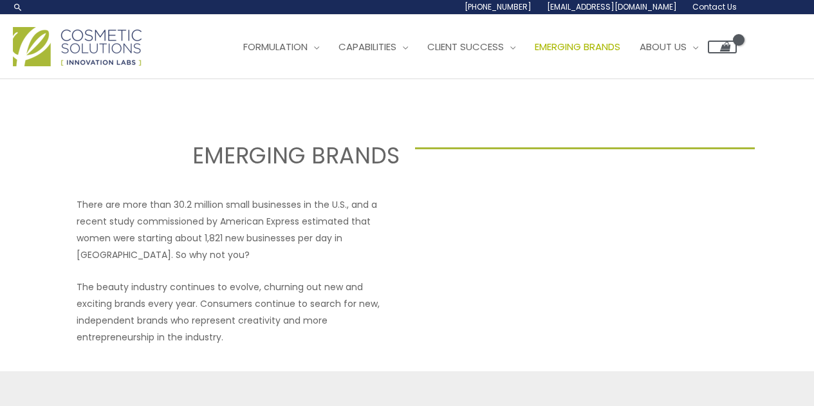  I want to click on span: Emerging Brands, so click(577, 46).